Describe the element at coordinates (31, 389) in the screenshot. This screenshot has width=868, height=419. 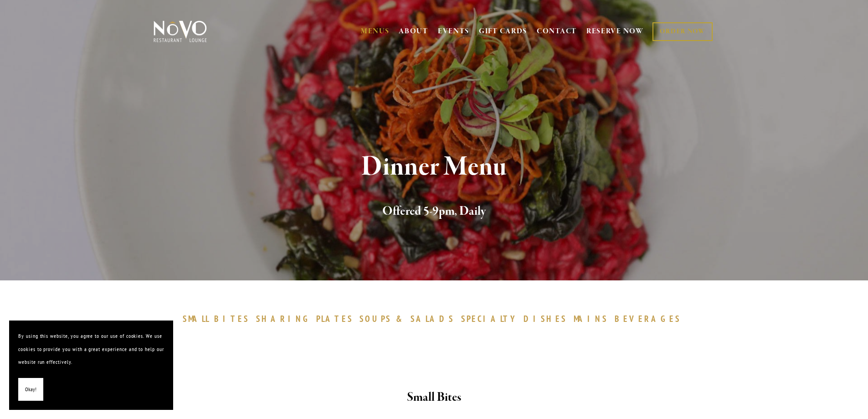
I see `button: Okay!` at that location.